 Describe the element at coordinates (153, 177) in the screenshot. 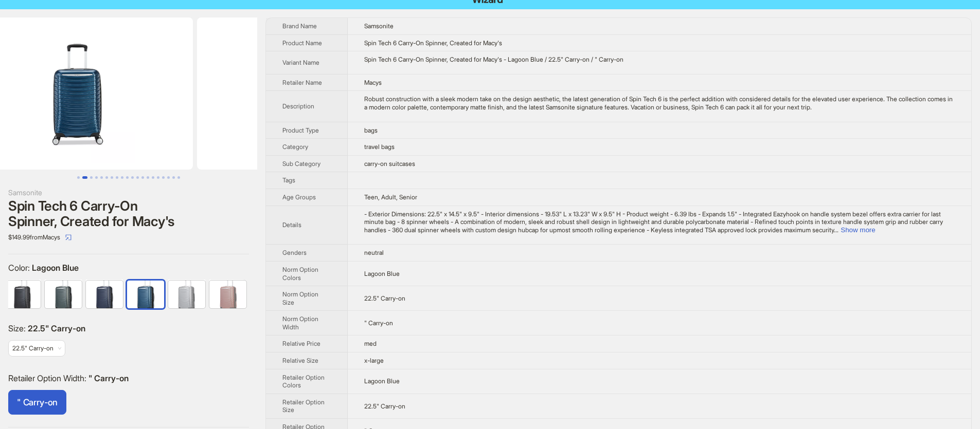

I see `button: Go to slide 15` at that location.